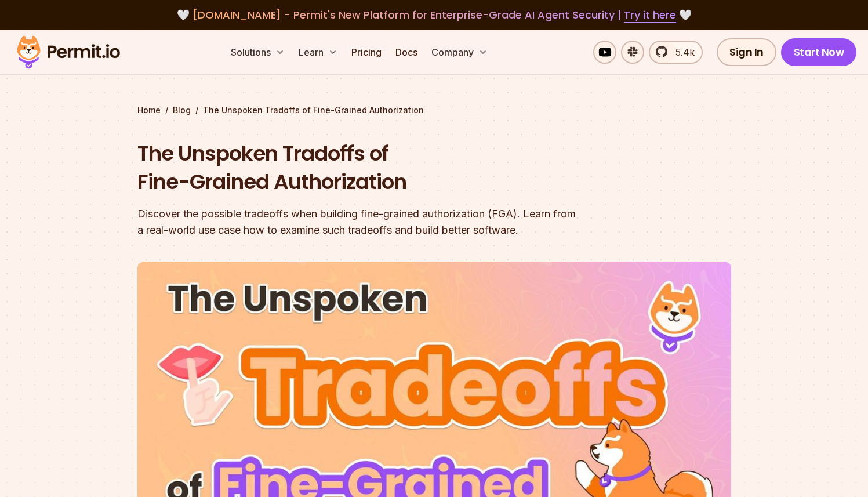  Describe the element at coordinates (149, 110) in the screenshot. I see `a: Home` at that location.